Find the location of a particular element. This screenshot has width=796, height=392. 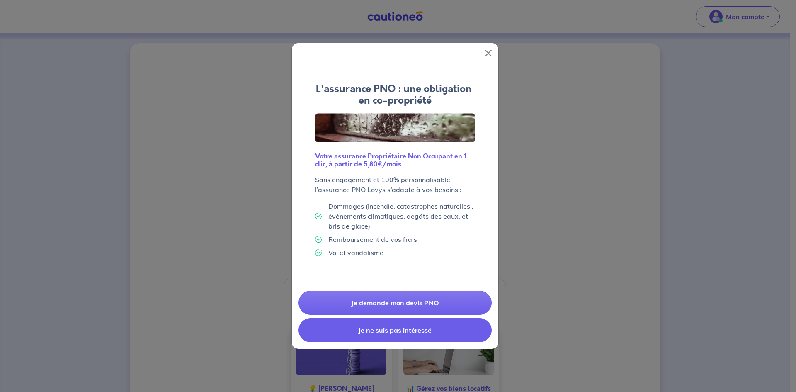

h6: Votre assurance Propriétaire Non Occupant en 1 clic, à partir de 5,80€/mois is located at coordinates (395, 160).